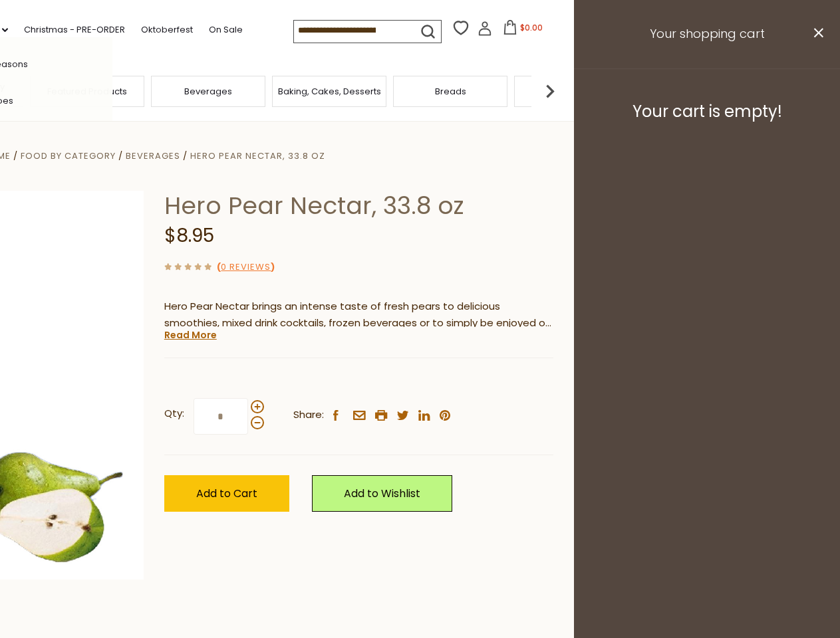 Image resolution: width=840 pixels, height=638 pixels. What do you see at coordinates (450, 90) in the screenshot?
I see `span: Breads` at bounding box center [450, 90].